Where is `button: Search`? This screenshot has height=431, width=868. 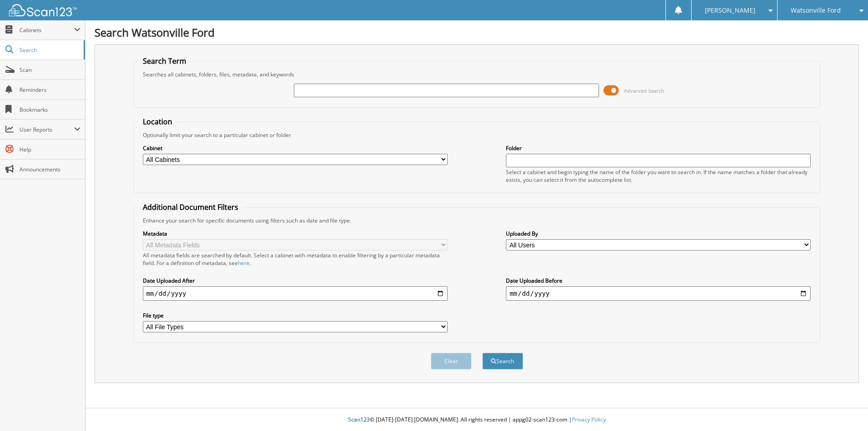
button: Search is located at coordinates (502, 361).